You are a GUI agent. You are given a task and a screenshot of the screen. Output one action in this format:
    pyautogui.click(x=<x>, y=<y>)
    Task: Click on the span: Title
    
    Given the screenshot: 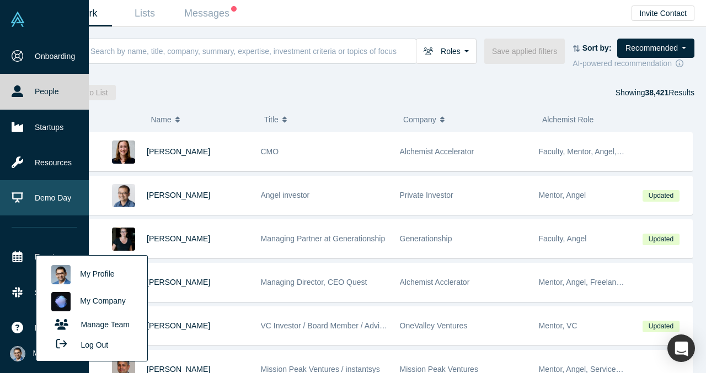 What is the action you would take?
    pyautogui.click(x=271, y=120)
    